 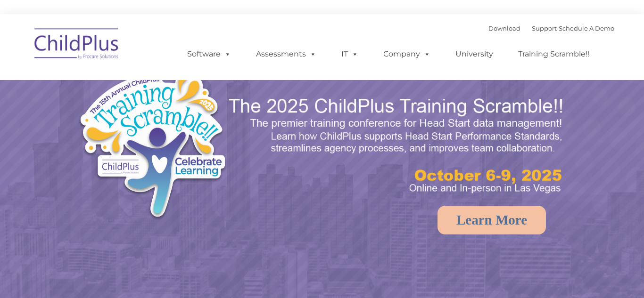 I want to click on img: ChildPlus by Procare Solutions, so click(x=77, y=45).